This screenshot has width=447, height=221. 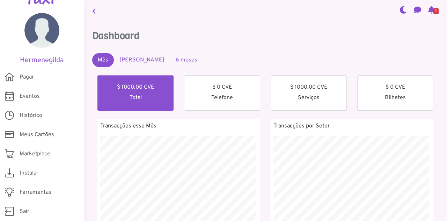 What do you see at coordinates (265, 36) in the screenshot?
I see `h3: Dashboard` at bounding box center [265, 36].